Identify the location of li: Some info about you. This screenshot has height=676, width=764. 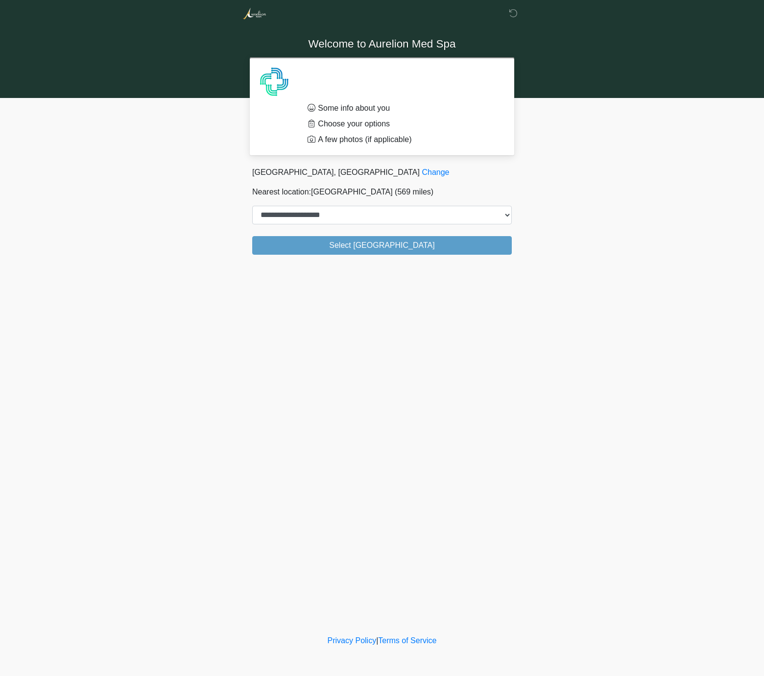
(402, 108).